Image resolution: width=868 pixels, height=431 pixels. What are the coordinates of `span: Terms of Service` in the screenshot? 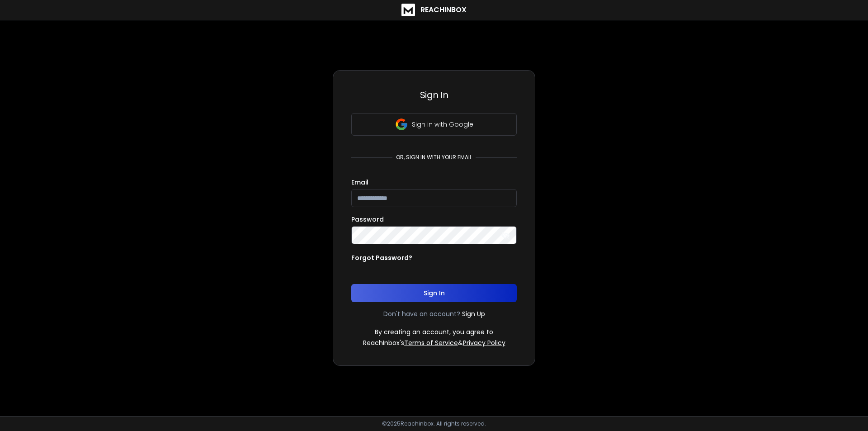 It's located at (431, 343).